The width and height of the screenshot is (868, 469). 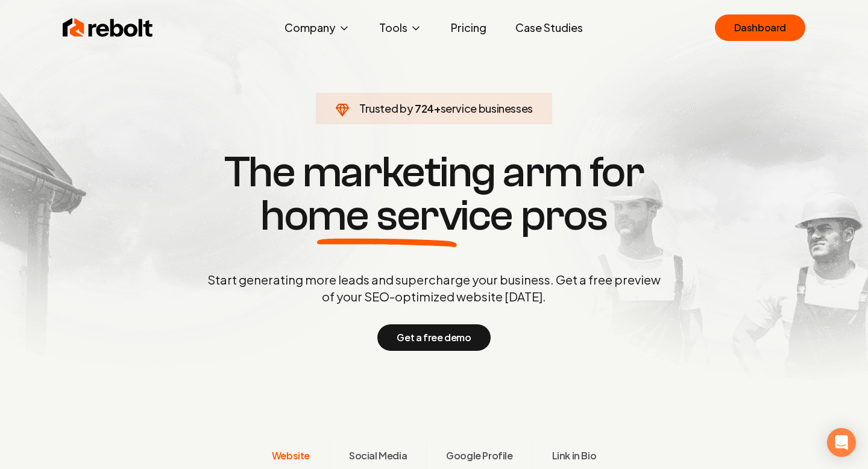 What do you see at coordinates (479, 456) in the screenshot?
I see `span: Google Profile` at bounding box center [479, 456].